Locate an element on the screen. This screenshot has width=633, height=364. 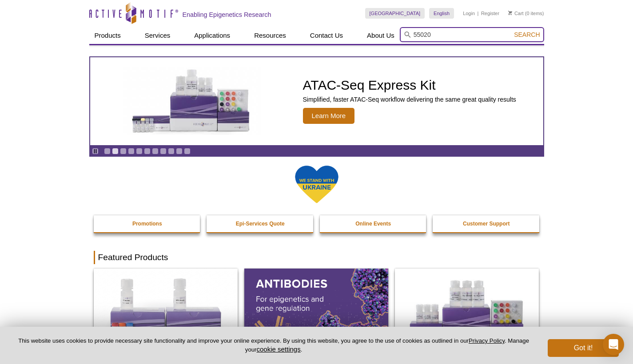
a: Go to slide 11 is located at coordinates (187, 151).